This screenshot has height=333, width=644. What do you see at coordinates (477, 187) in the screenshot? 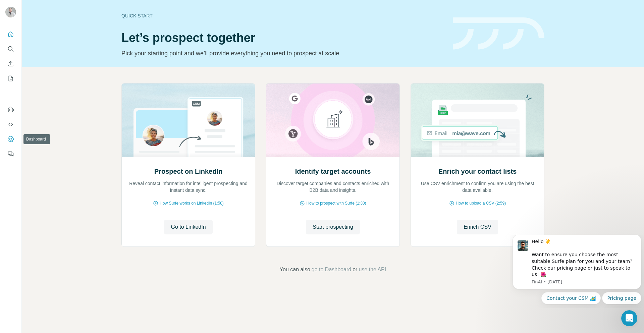
I see `p: Use CSV enrichment to confirm you are using the best data available.` at bounding box center [477, 187].